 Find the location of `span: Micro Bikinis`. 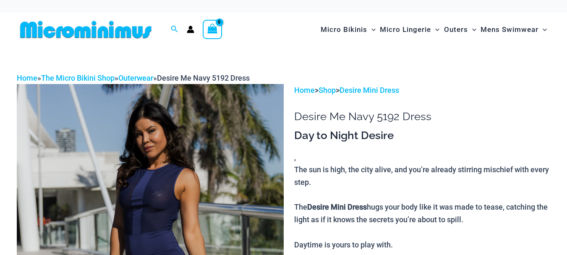

span: Micro Bikinis is located at coordinates (344, 29).